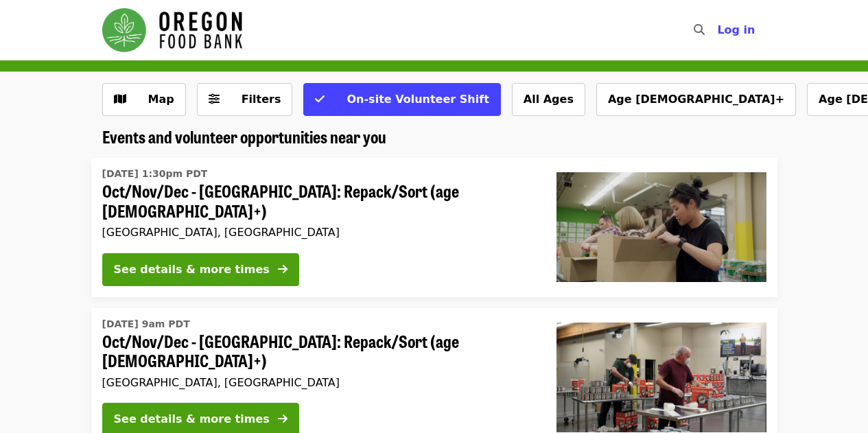 This screenshot has height=433, width=868. Describe the element at coordinates (144, 99) in the screenshot. I see `button: Show map view` at that location.